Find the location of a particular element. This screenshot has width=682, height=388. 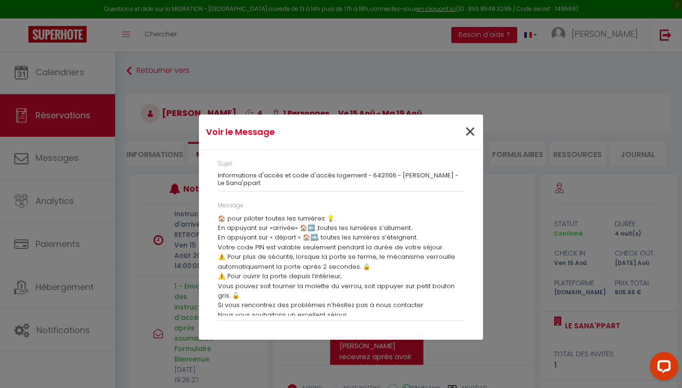

p: Votre code PIN est valable seulement pendant la durée de votre séjour. is located at coordinates (341, 248).